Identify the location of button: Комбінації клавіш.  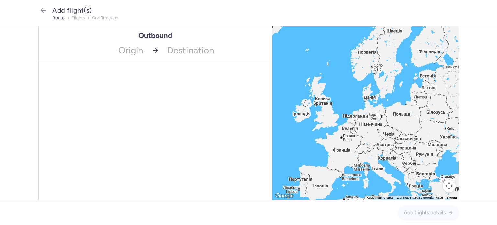
(380, 198).